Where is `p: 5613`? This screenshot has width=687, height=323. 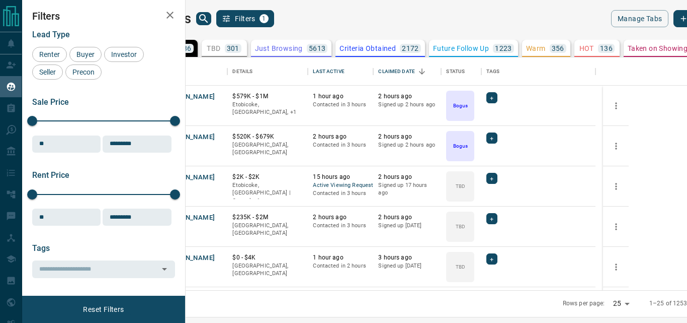
p: 5613 is located at coordinates (318, 48).